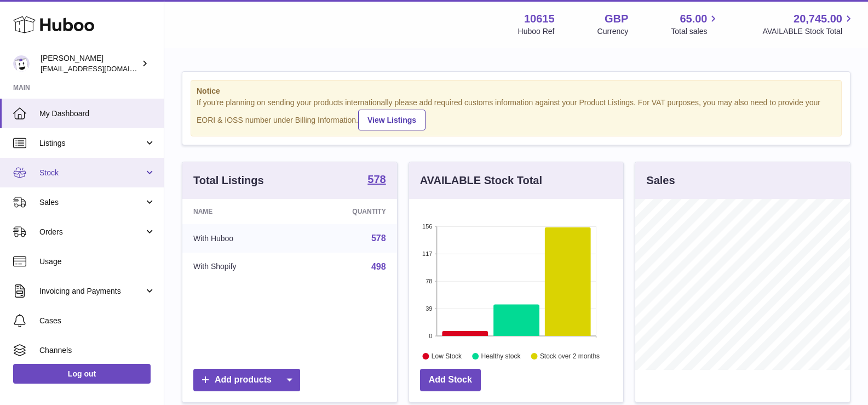  I want to click on a: Add products, so click(247, 380).